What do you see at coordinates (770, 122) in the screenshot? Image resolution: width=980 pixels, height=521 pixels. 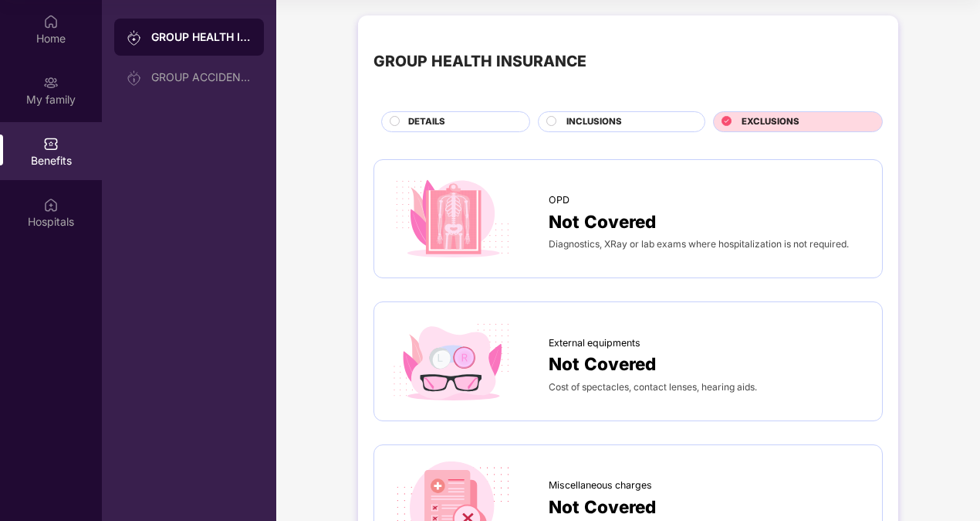 I see `span: EXCLUSIONS` at bounding box center [770, 122].